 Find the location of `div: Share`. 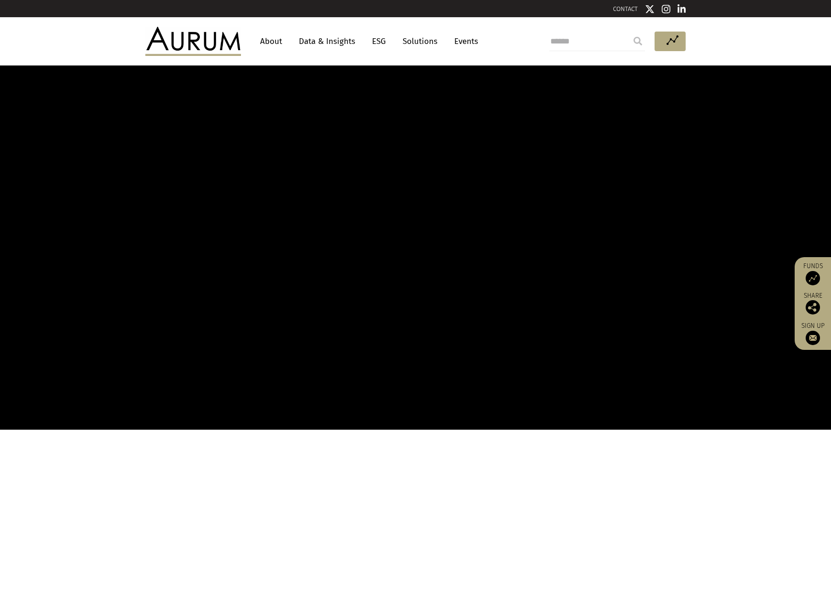

div: Share is located at coordinates (813, 304).